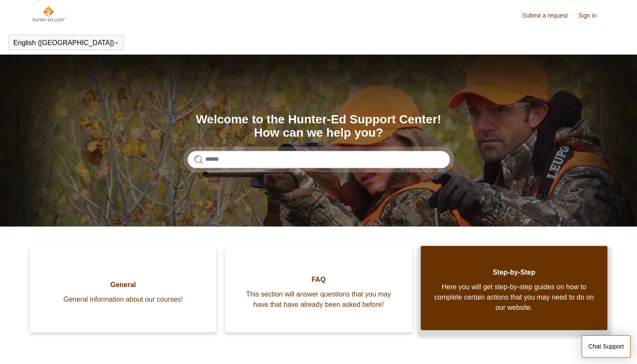  Describe the element at coordinates (318, 127) in the screenshot. I see `h1: Welcome to the Hunter-Ed Support Center! How can we help you?` at that location.